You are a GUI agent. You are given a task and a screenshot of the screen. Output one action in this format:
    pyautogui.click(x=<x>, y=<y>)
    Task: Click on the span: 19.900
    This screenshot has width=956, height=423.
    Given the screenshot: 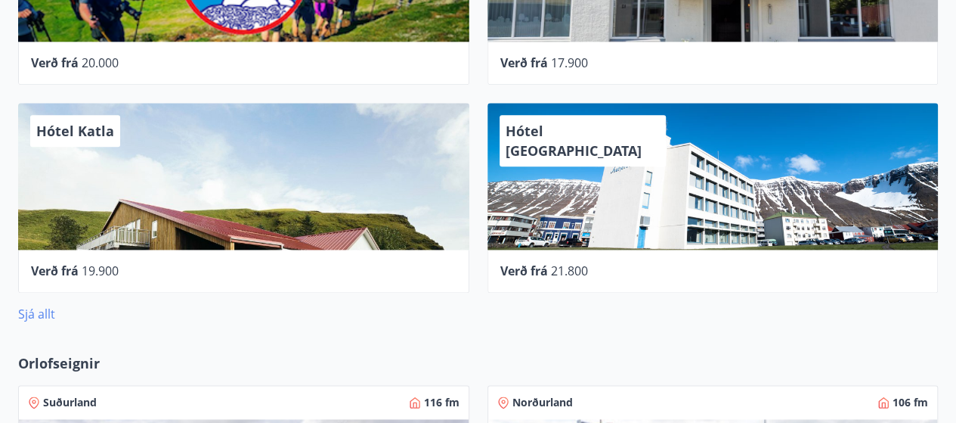 What is the action you would take?
    pyautogui.click(x=100, y=271)
    